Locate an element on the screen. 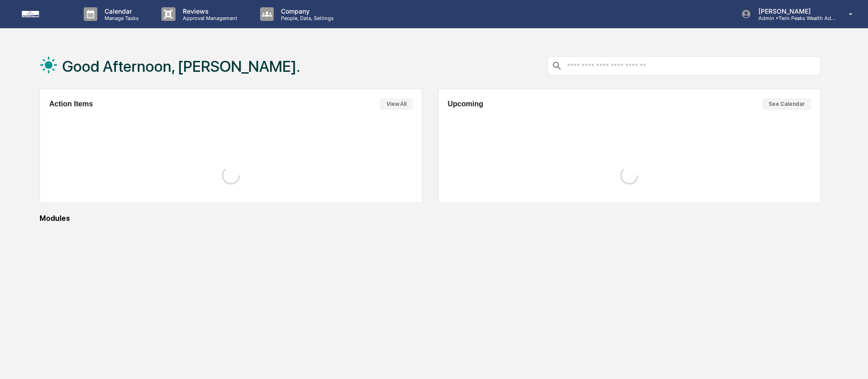  a: See Calendar is located at coordinates (787, 104).